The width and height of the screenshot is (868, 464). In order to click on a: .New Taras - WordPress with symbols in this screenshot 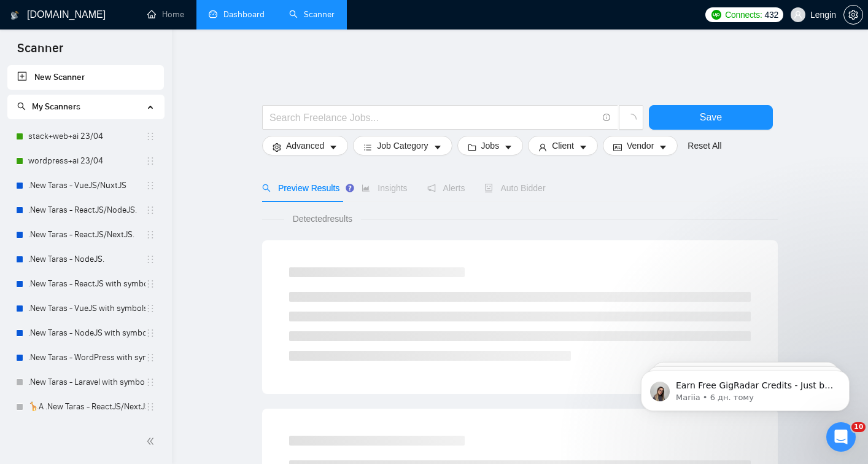, I will do `click(87, 358)`.